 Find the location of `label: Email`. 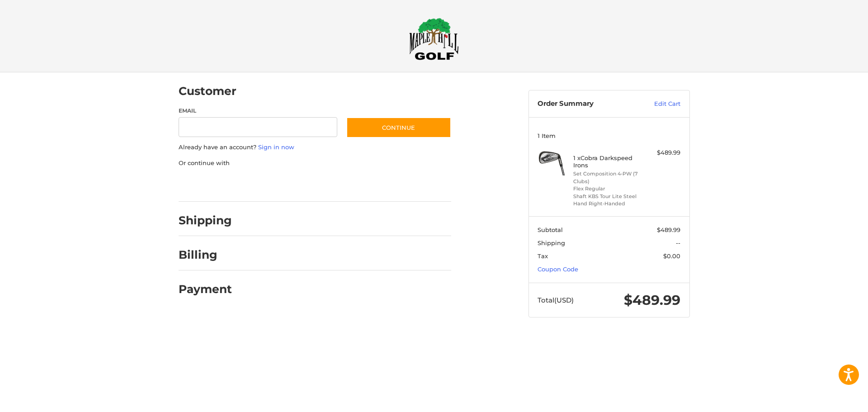

label: Email is located at coordinates (258, 111).